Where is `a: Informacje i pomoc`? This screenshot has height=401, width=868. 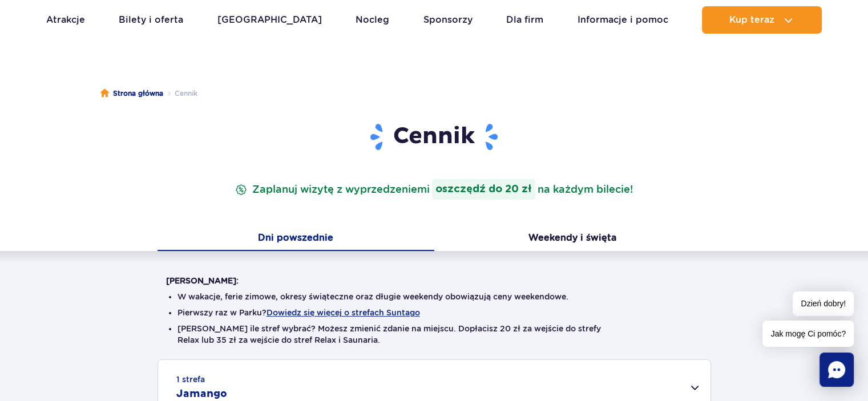
a: Informacje i pomoc is located at coordinates (623, 20).